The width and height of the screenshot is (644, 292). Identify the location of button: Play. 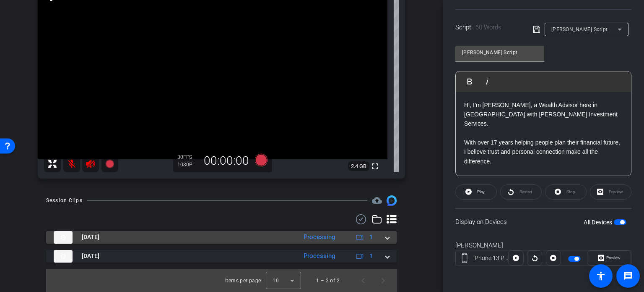
(476, 192).